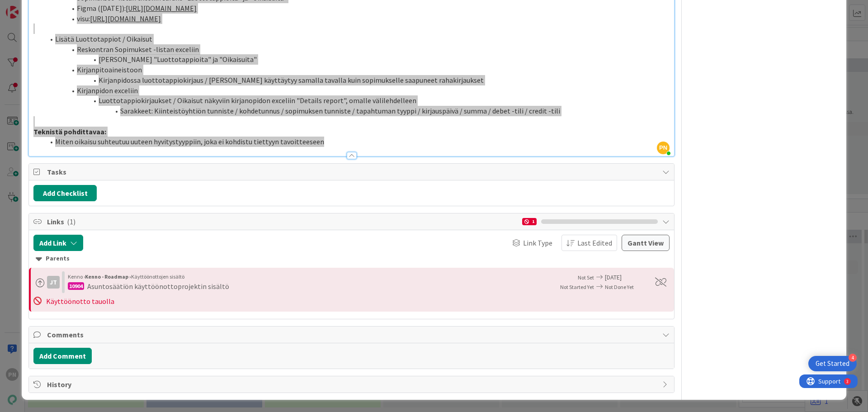 The height and width of the screenshot is (412, 868). What do you see at coordinates (619, 287) in the screenshot?
I see `span: Not Done Yet` at bounding box center [619, 287].